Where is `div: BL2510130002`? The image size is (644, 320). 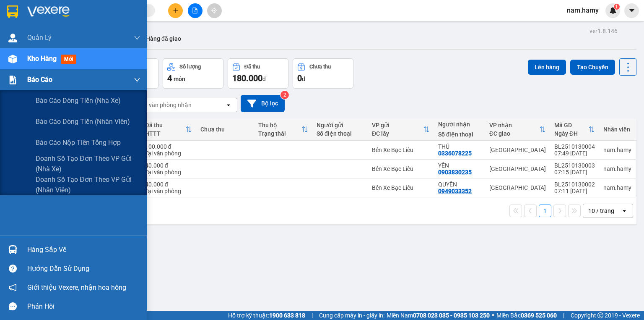
div: BL2510130002 is located at coordinates (574, 184).